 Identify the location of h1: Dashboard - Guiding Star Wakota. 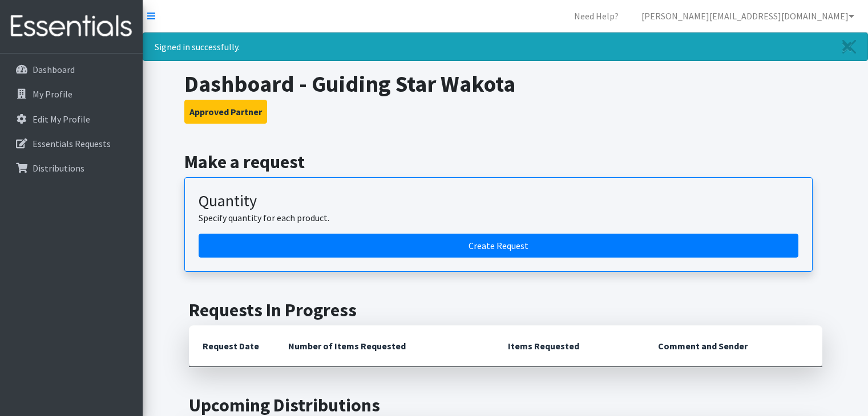
(505, 84).